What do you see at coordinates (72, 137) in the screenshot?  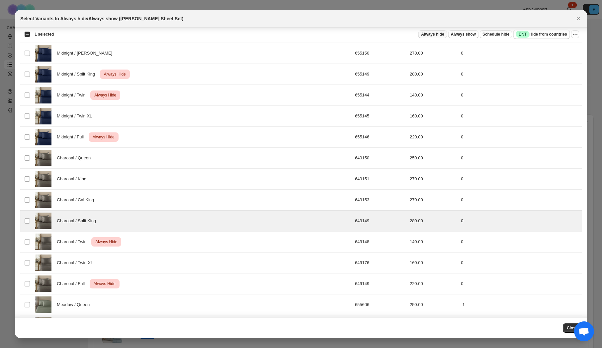 I see `span: Midnight / Full` at bounding box center [72, 137].